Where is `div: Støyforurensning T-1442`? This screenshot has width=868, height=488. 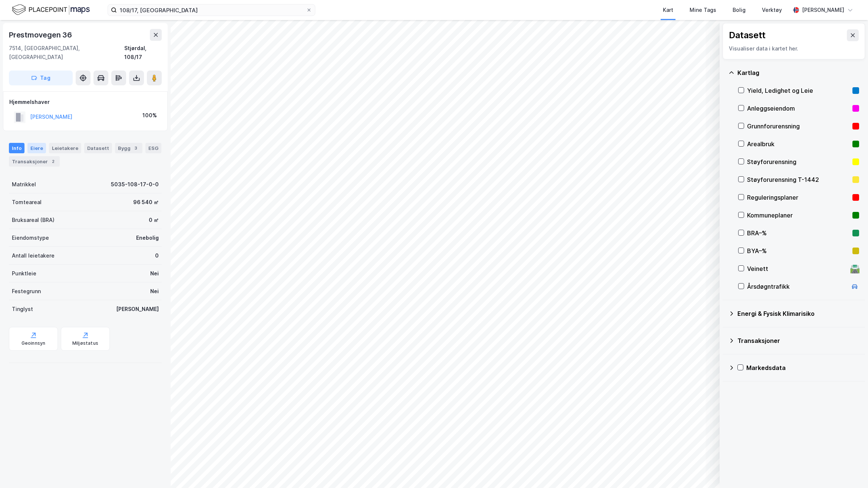 div: Støyforurensning T-1442 is located at coordinates (798, 179).